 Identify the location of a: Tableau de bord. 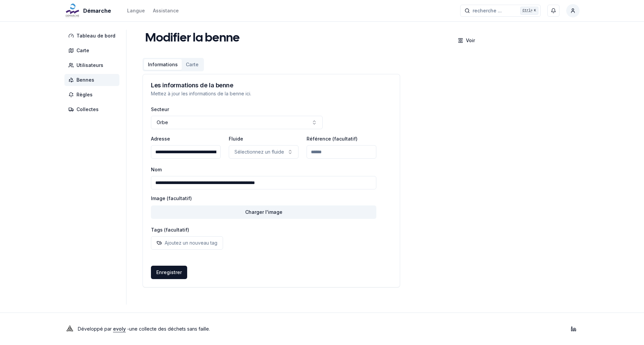
(93, 36).